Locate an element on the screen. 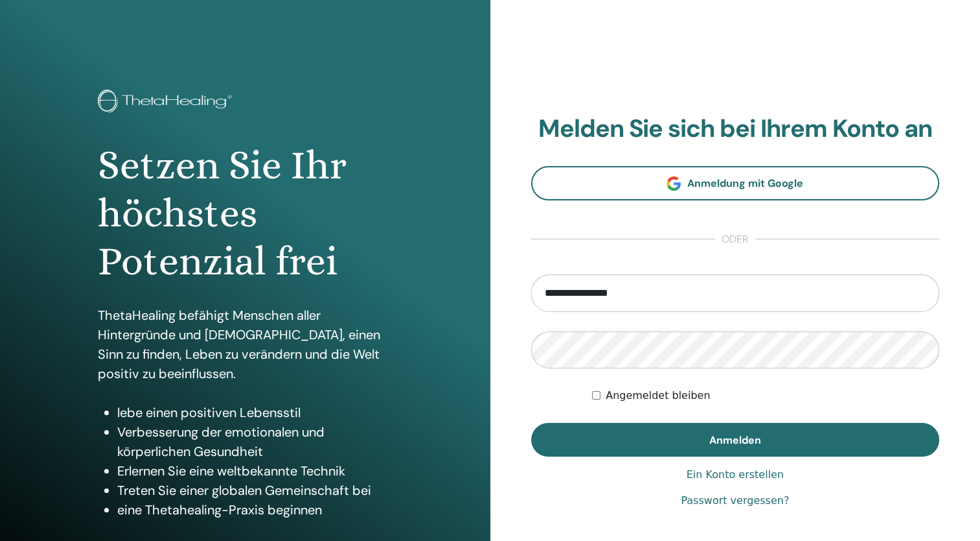 This screenshot has height=541, width=980. li: lebe einen positiven Lebensstil is located at coordinates (255, 413).